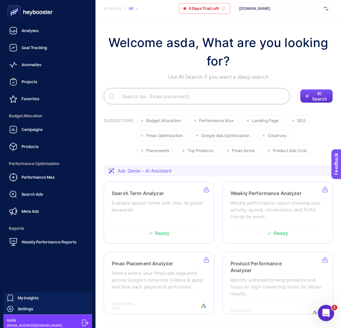 The height and width of the screenshot is (328, 341). Describe the element at coordinates (133, 9) in the screenshot. I see `div: All` at that location.